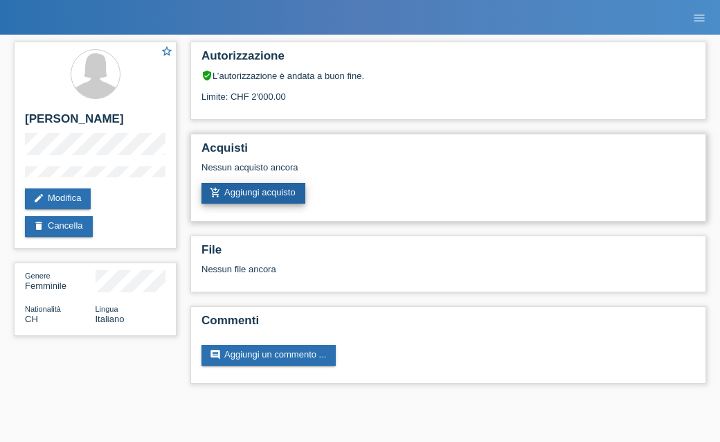  I want to click on a: editModifica, so click(57, 199).